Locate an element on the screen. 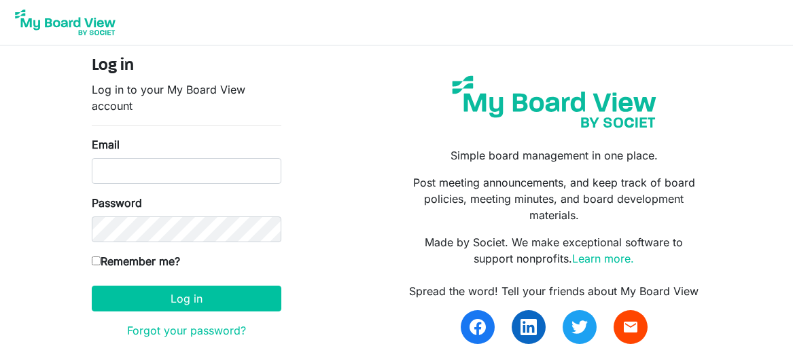 The width and height of the screenshot is (793, 344). a: email is located at coordinates (630, 327).